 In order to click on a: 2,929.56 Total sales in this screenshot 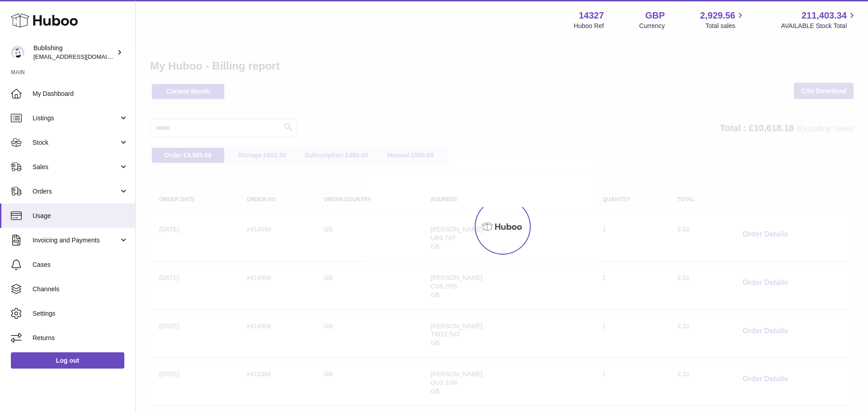, I will do `click(723, 20)`.